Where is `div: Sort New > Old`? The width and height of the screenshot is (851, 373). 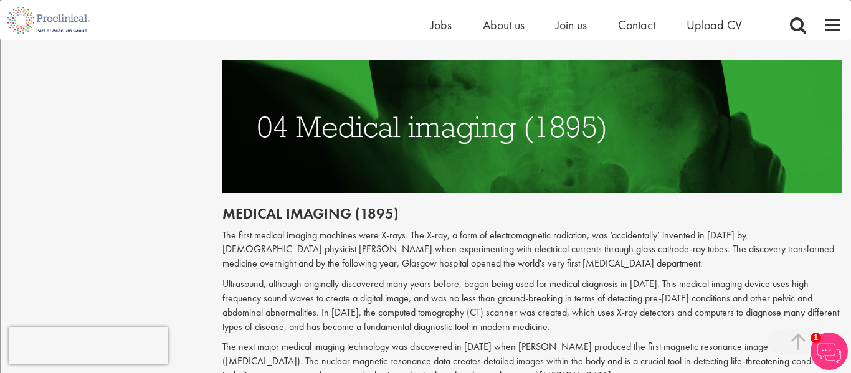 div: Sort New > Old is located at coordinates (426, 46).